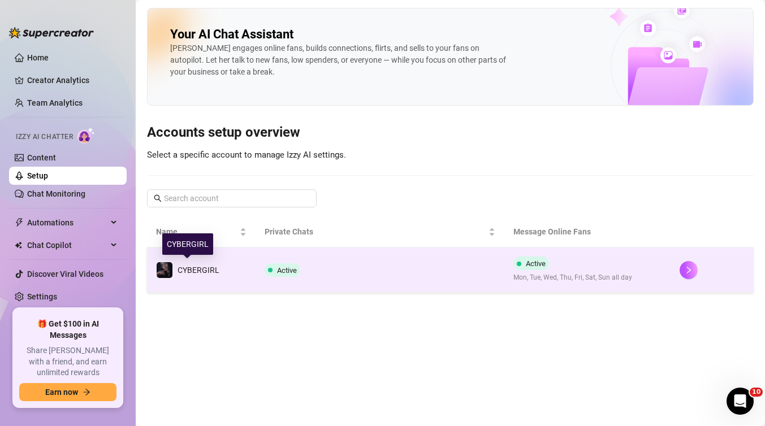  Describe the element at coordinates (197, 232) in the screenshot. I see `span: Name` at that location.